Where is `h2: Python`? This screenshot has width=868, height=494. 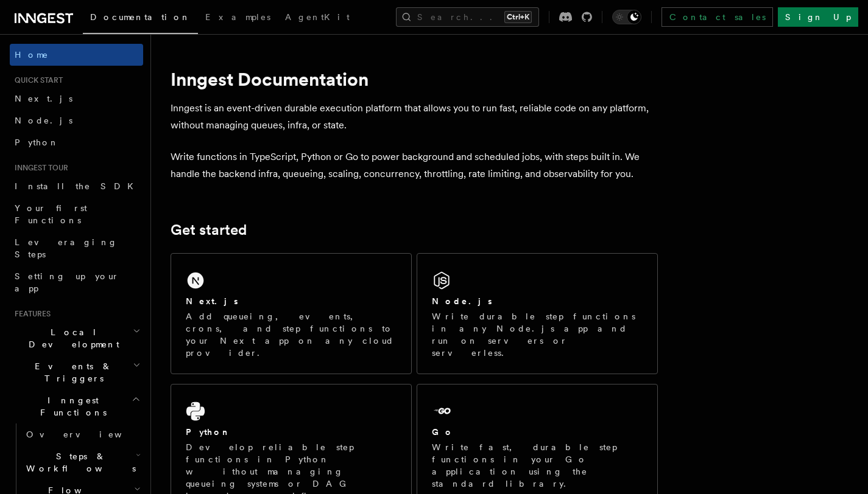
h2: Python is located at coordinates (209, 432).